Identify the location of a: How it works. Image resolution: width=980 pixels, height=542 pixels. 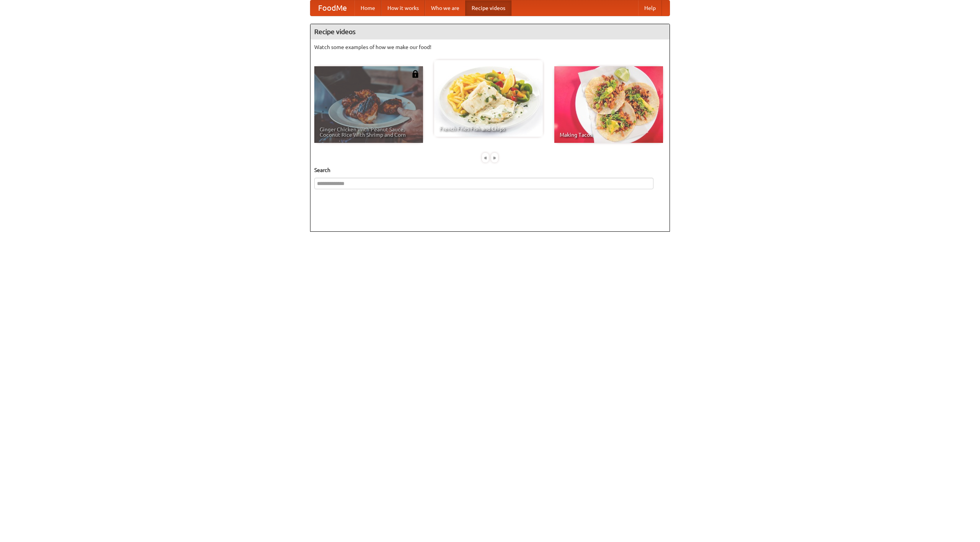
(403, 8).